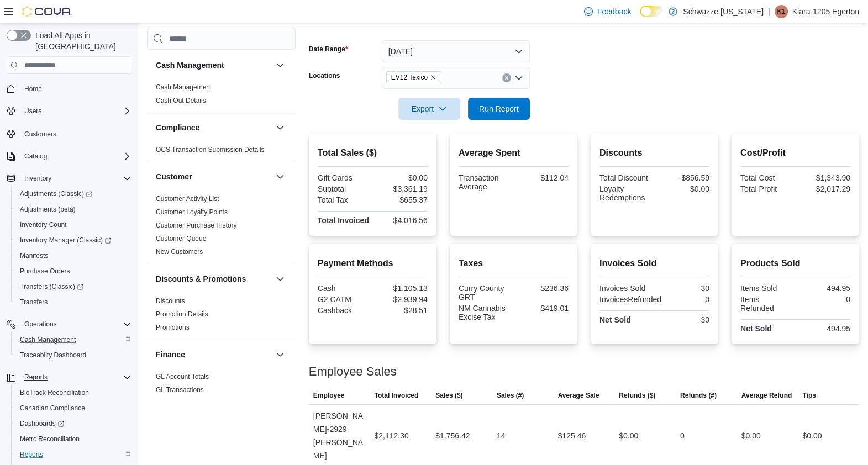 This screenshot has width=868, height=465. I want to click on div: Total Profit, so click(767, 189).